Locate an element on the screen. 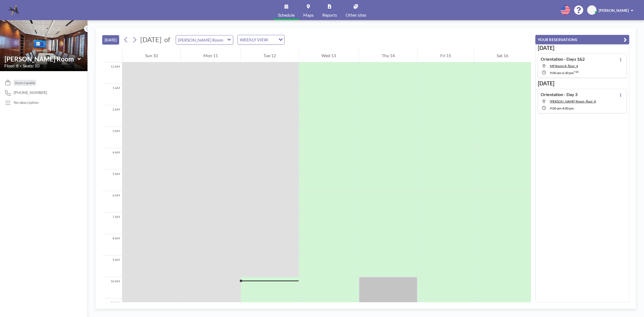 The width and height of the screenshot is (644, 317). span: of is located at coordinates (168, 40).